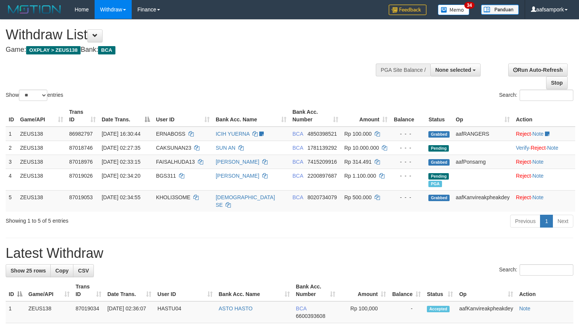  What do you see at coordinates (33, 95) in the screenshot?
I see `select: Showentries` at bounding box center [33, 95].